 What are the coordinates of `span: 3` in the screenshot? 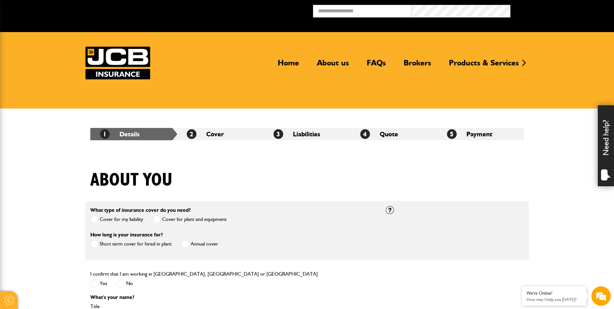 It's located at (278, 134).